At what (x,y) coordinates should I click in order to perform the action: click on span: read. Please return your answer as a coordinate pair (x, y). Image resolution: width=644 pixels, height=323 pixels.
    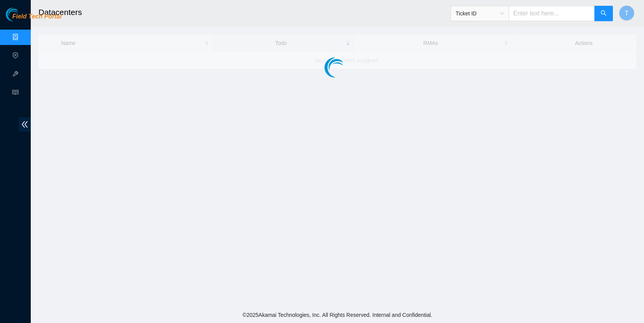
    Looking at the image, I should click on (15, 93).